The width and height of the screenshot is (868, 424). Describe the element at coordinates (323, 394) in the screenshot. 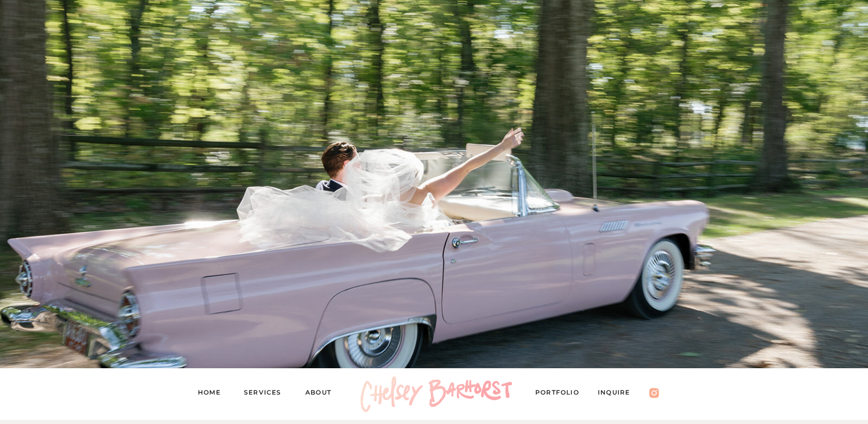

I see `a: About` at that location.